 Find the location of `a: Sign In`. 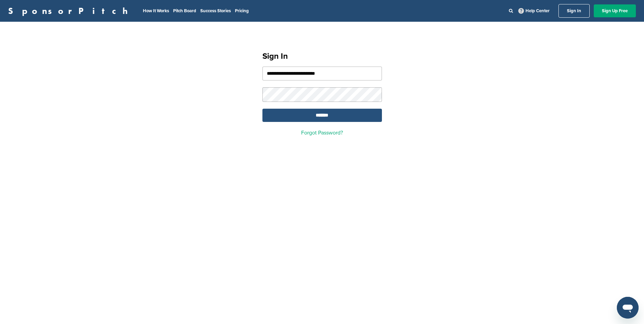

a: Sign In is located at coordinates (574, 11).